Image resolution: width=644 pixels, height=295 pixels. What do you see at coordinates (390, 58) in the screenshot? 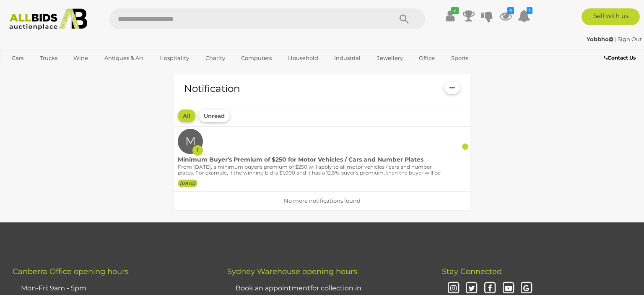
I see `a: Jewellery` at bounding box center [390, 58].